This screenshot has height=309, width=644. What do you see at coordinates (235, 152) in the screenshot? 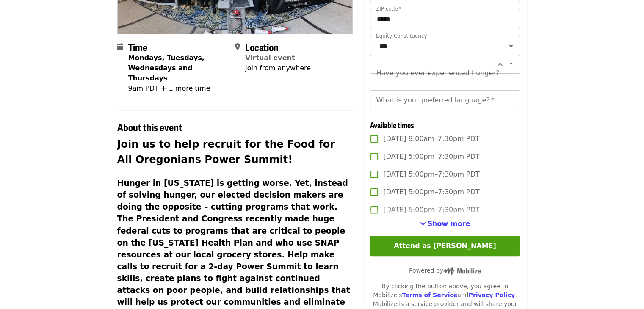
I see `h2: Join us to help recruit for the Food for All Oregonians Power Summit!` at bounding box center [235, 152].